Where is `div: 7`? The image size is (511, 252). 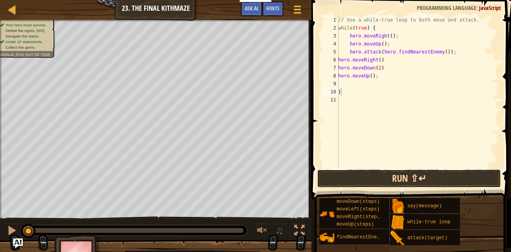
div: 7 is located at coordinates (330, 68).